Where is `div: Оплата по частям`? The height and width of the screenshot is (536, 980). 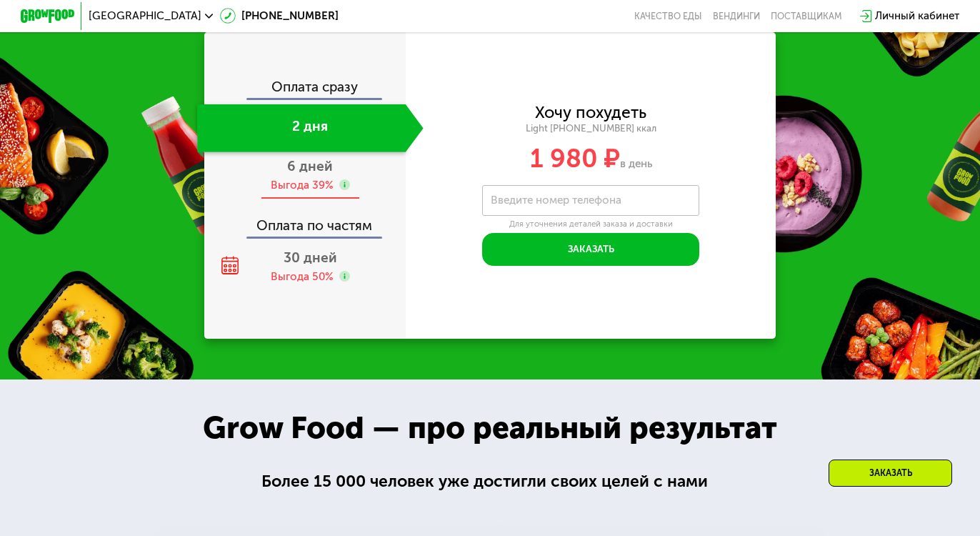 div: Оплата по частям is located at coordinates (306, 221).